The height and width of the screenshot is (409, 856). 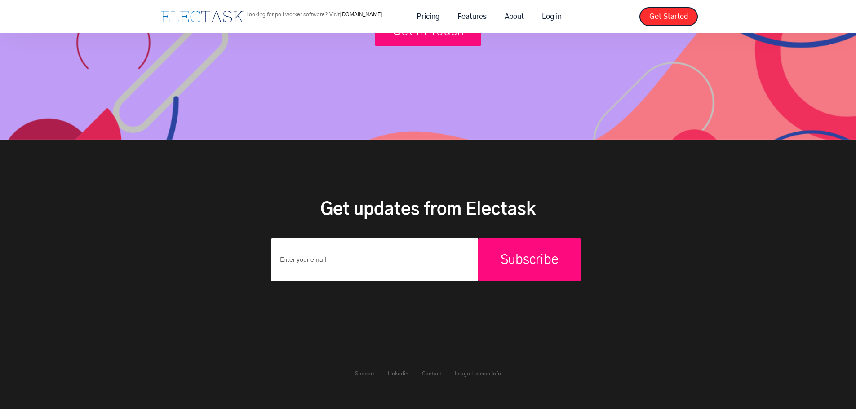 I want to click on h2: Get updates from Electask, so click(x=428, y=210).